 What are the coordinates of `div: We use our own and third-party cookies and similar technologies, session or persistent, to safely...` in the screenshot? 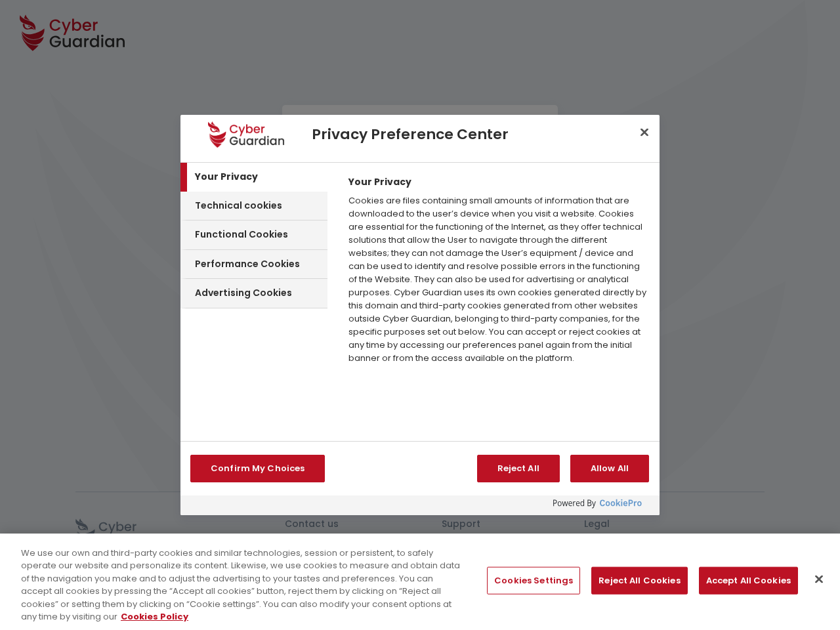 It's located at (242, 585).